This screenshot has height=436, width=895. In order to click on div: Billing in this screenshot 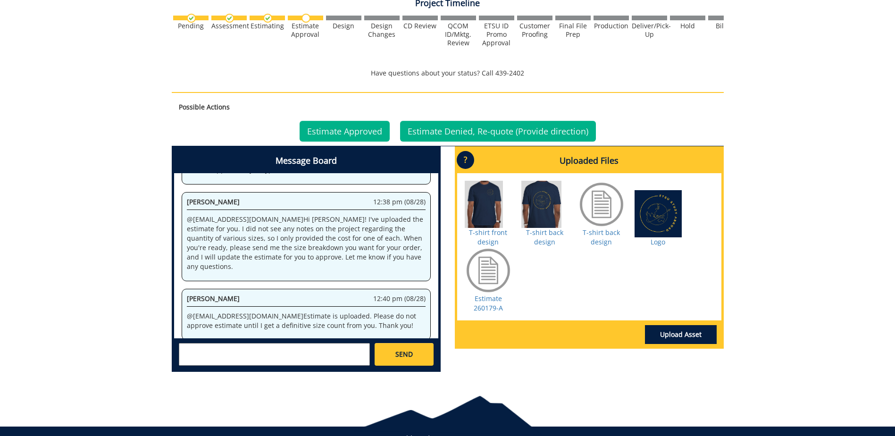, I will do `click(726, 26)`.